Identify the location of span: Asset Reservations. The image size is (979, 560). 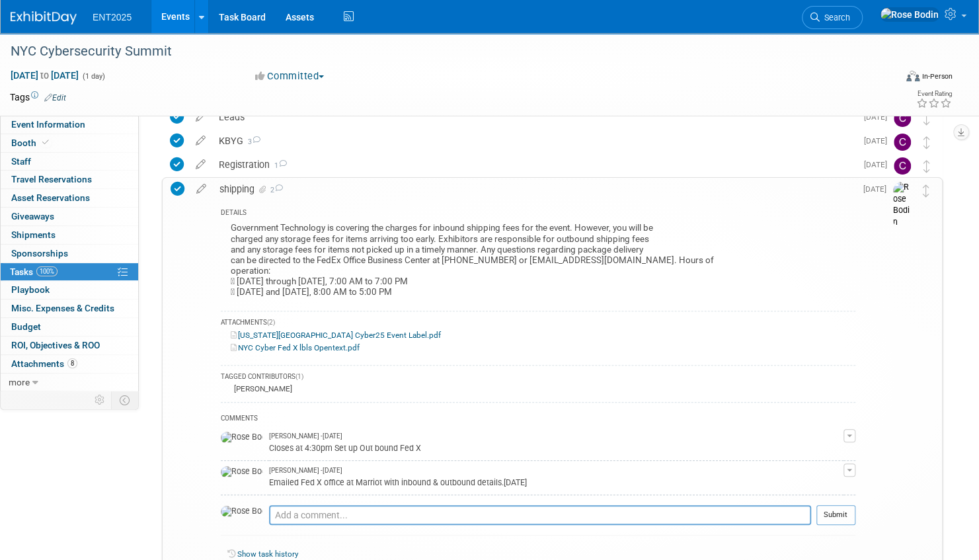
(50, 198).